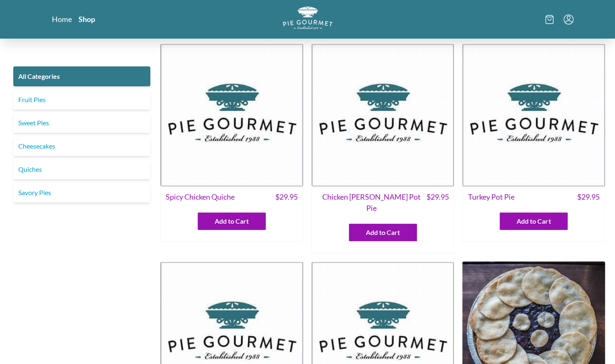  Describe the element at coordinates (82, 169) in the screenshot. I see `a: Quiches` at that location.